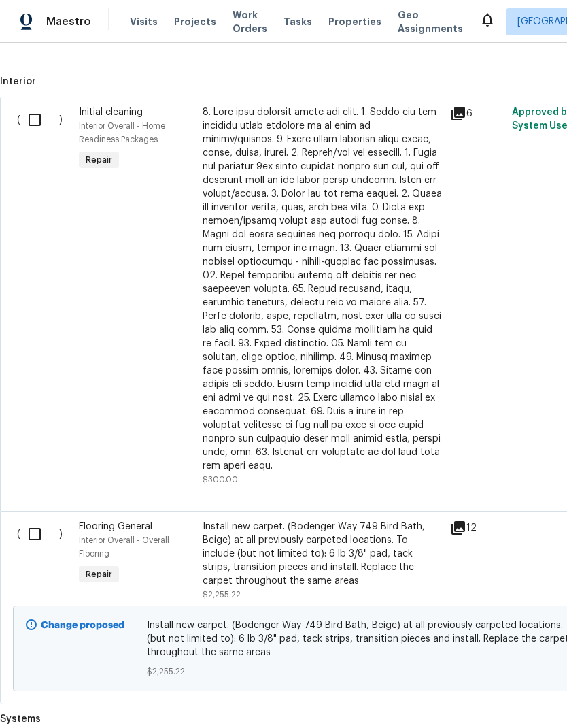 The width and height of the screenshot is (567, 728). Describe the element at coordinates (195, 22) in the screenshot. I see `span: Projects` at that location.